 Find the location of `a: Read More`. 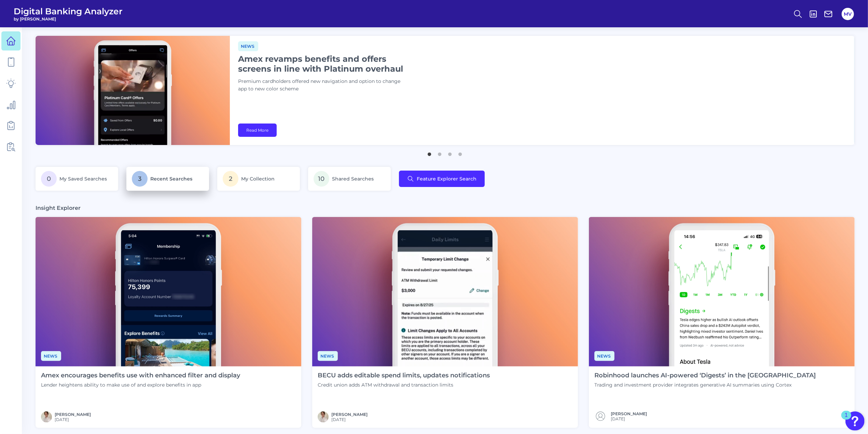

a: Read More is located at coordinates (257, 130).